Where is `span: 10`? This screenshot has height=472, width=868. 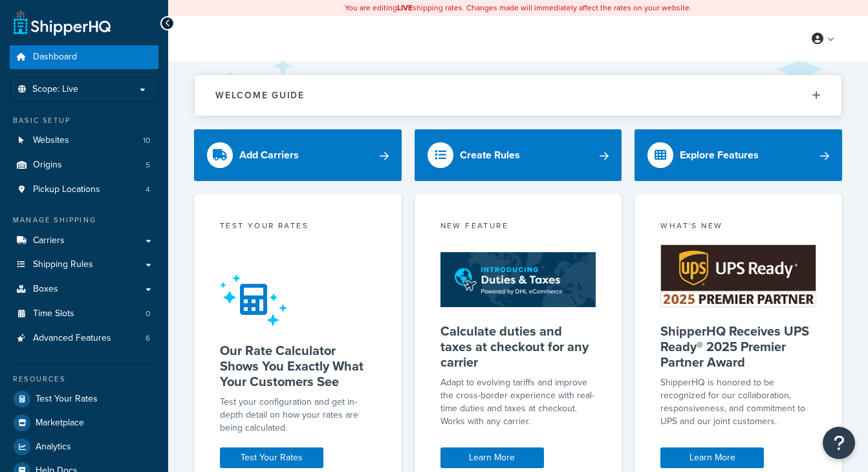 span: 10 is located at coordinates (146, 140).